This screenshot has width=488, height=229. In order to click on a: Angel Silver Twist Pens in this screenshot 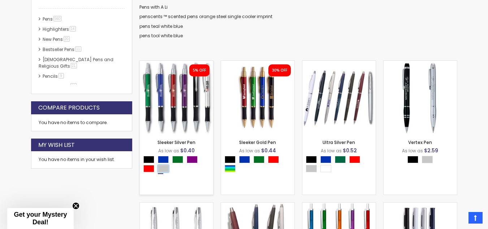, I will do `click(420, 205)`.